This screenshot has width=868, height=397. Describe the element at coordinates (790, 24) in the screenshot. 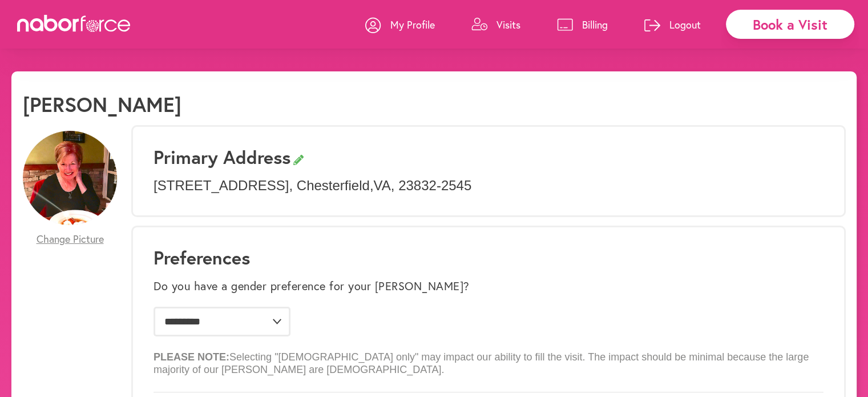

I see `div: Book a Visit` at that location.